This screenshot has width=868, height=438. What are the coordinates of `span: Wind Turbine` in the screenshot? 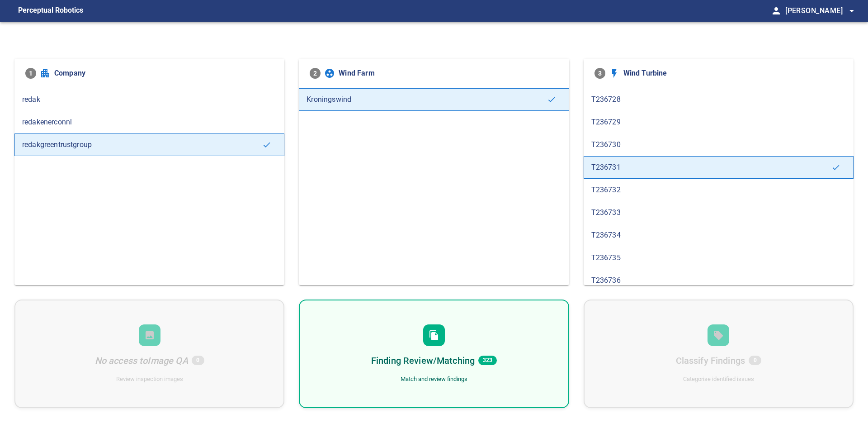 It's located at (732, 73).